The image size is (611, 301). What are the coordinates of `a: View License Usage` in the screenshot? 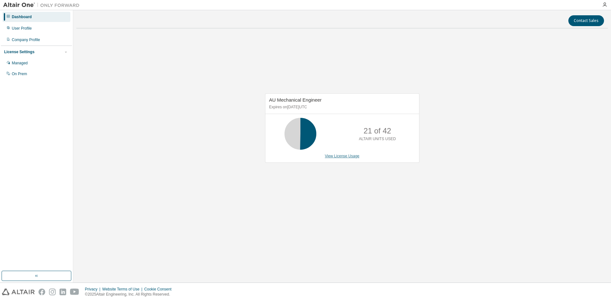 It's located at (342, 156).